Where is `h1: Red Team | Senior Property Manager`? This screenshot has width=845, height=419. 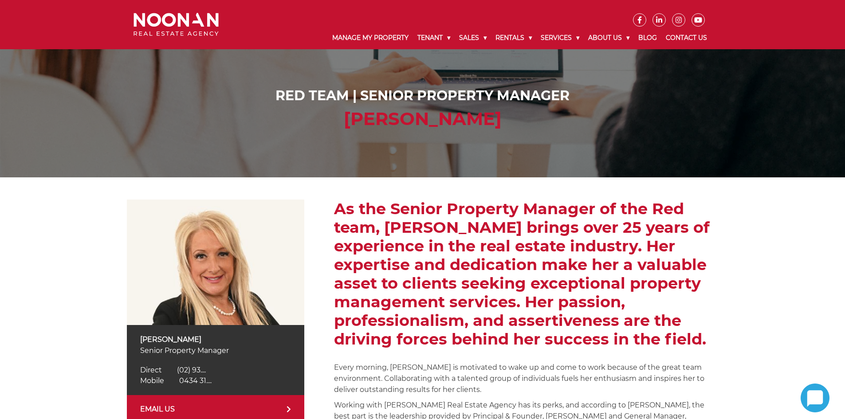 h1: Red Team | Senior Property Manager is located at coordinates (422, 96).